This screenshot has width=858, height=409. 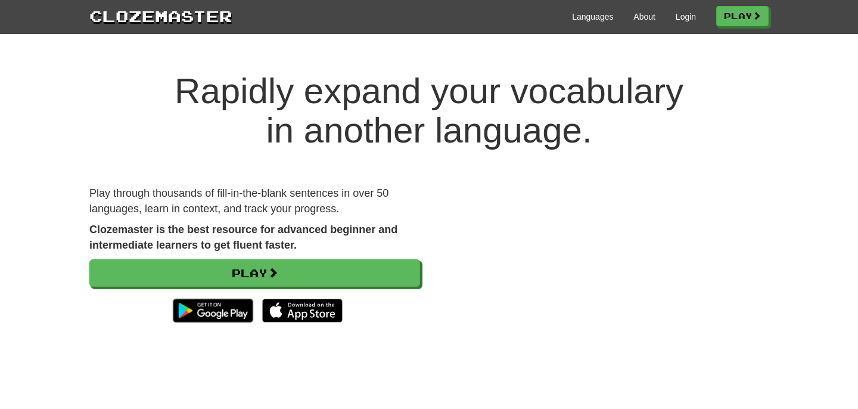 I want to click on strong: Clozemaster is the best resource for advanced beginner and intermediate learners to get fluent fa..., so click(x=243, y=237).